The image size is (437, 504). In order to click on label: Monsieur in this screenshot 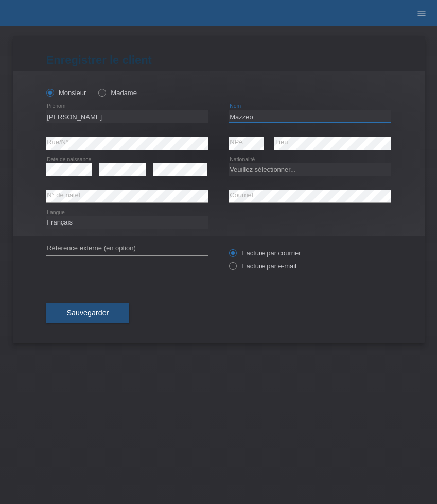, I will do `click(66, 93)`.